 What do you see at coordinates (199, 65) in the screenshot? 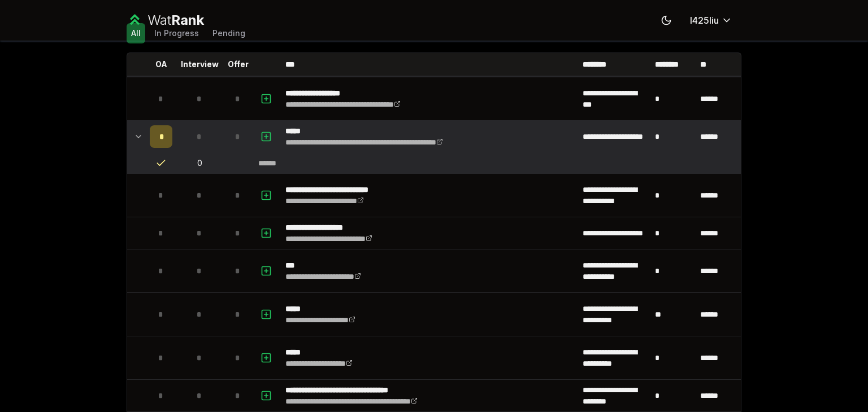
I see `p: Interview` at bounding box center [199, 65].